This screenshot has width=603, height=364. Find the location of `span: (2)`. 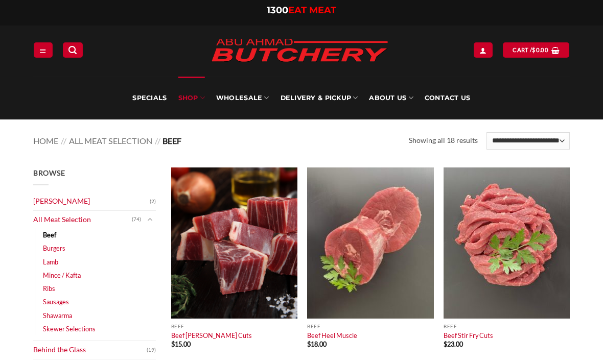

span: (2) is located at coordinates (153, 202).